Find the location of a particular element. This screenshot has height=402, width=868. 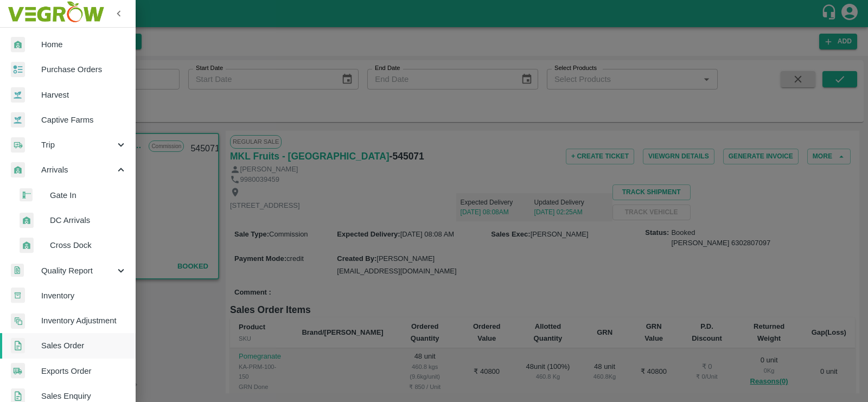

span: Inventory is located at coordinates (84, 296).